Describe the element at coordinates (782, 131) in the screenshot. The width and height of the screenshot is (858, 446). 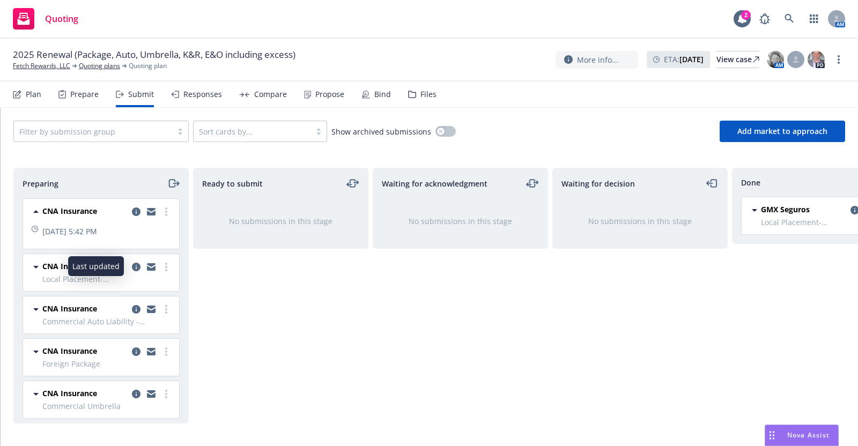
I see `span: Add market to approach` at that location.